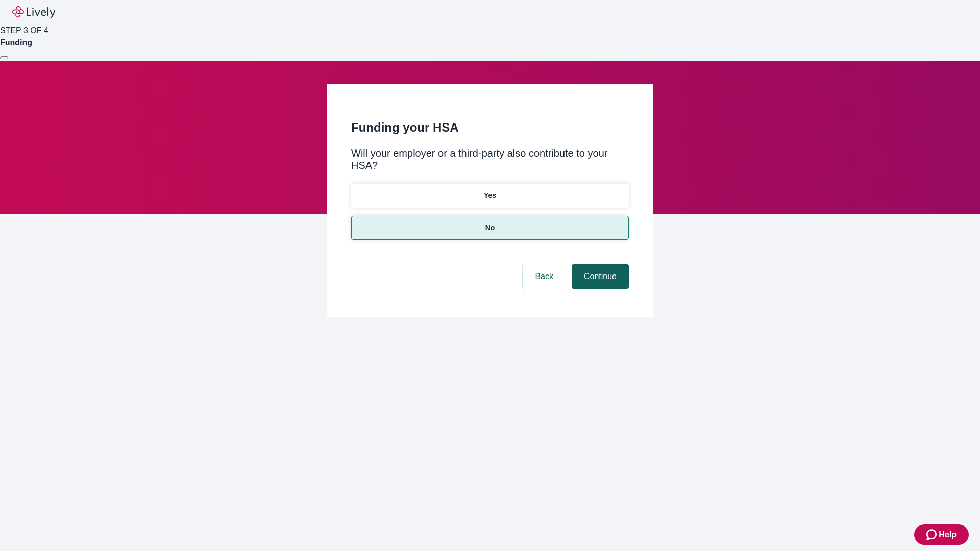 The height and width of the screenshot is (551, 980). Describe the element at coordinates (942, 535) in the screenshot. I see `button: Zendesk support iconHelp` at that location.